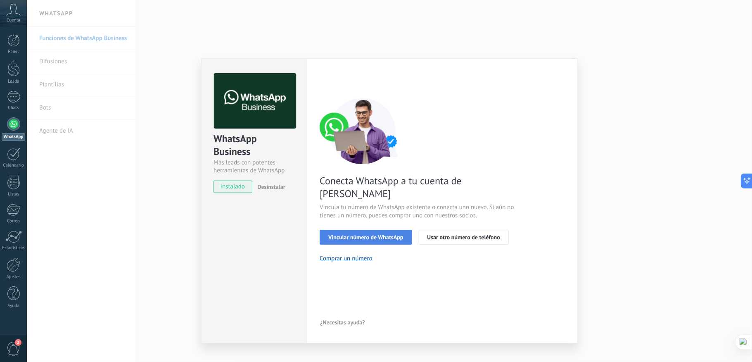  Describe the element at coordinates (13, 20) in the screenshot. I see `span: Cuenta` at that location.